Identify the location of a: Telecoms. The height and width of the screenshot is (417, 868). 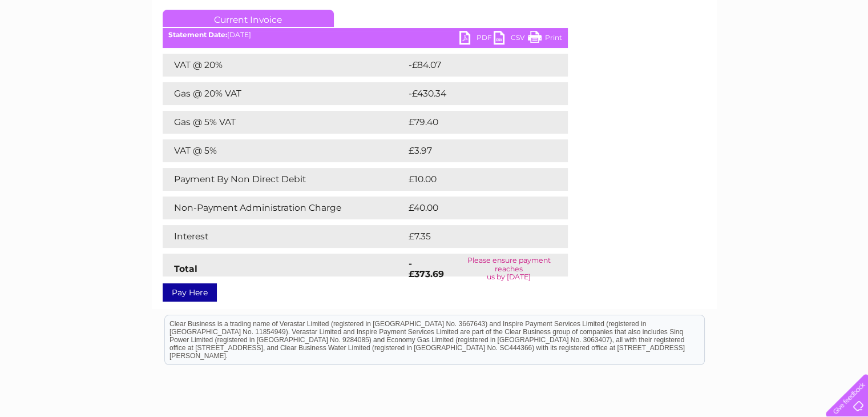
(744, 53).